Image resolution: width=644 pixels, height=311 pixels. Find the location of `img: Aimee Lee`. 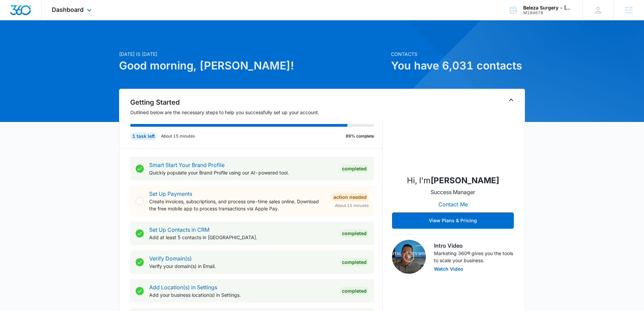

img: Aimee Lee is located at coordinates (453, 135).